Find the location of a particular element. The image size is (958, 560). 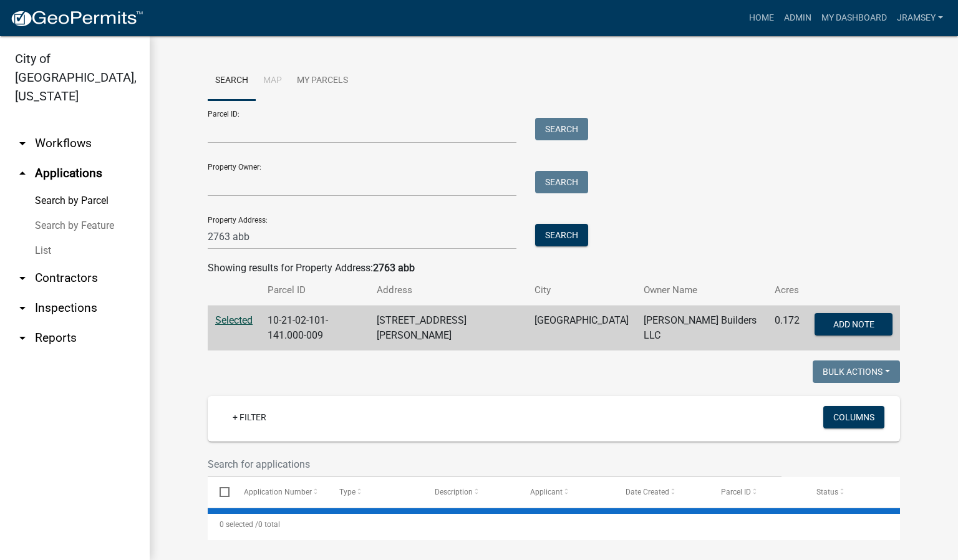

datatable-header-cell: Parcel ID is located at coordinates (757, 492).